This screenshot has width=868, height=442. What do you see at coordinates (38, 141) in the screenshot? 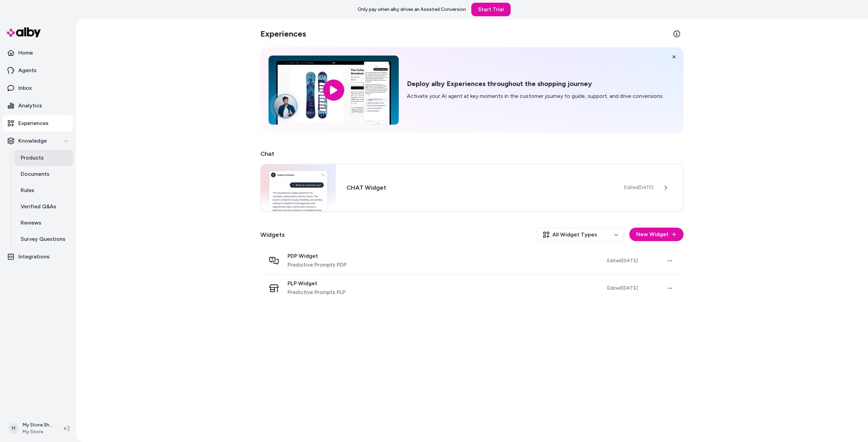
I see `button: Knowledge` at bounding box center [38, 141].